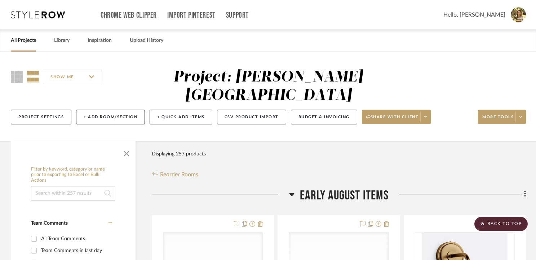  Describe the element at coordinates (23, 40) in the screenshot. I see `a: All Projects` at that location.